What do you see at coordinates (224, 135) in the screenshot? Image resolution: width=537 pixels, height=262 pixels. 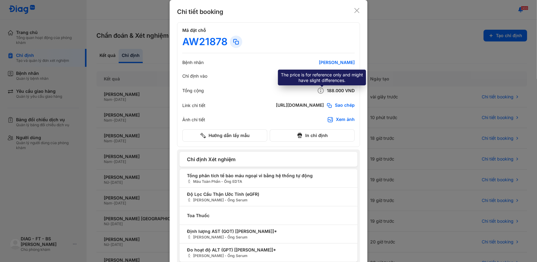 I see `button: Hướng dẫn lấy mẫu` at bounding box center [224, 135].